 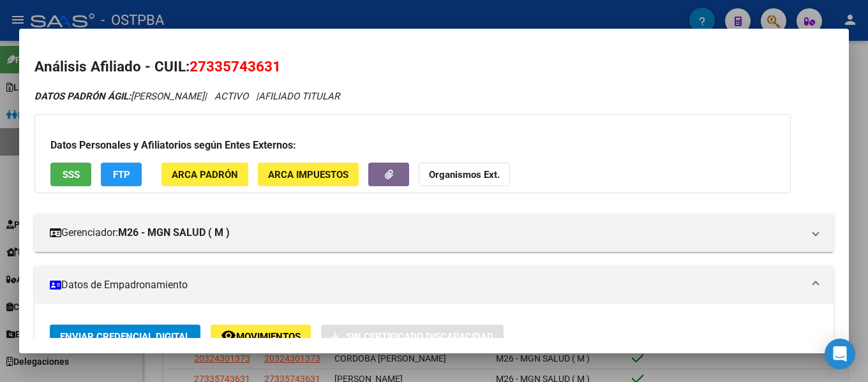 What do you see at coordinates (434, 67) in the screenshot?
I see `h2: Análisis Afiliado - CUIL:` at bounding box center [434, 67].